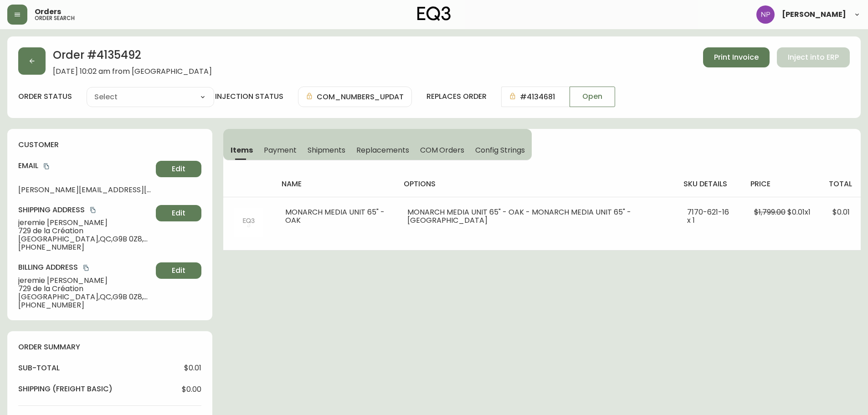 The width and height of the screenshot is (868, 415). Describe the element at coordinates (499, 150) in the screenshot. I see `span: Config Strings` at that location.